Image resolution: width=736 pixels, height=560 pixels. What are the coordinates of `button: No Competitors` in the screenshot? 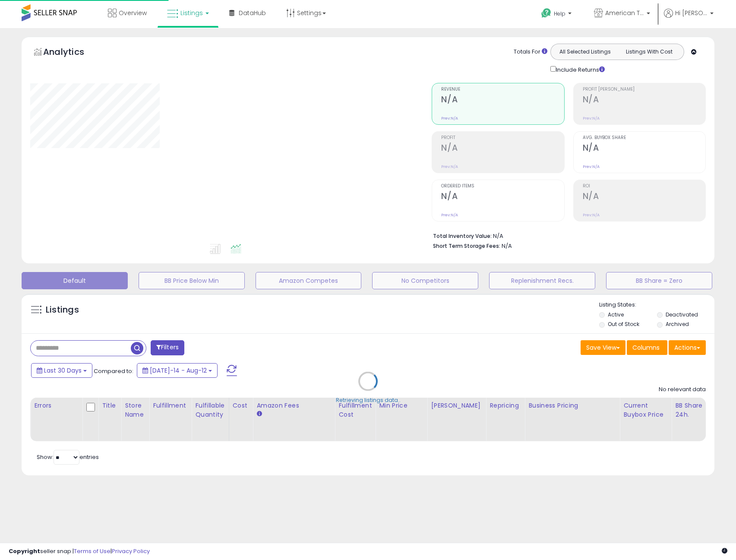 It's located at (425, 280).